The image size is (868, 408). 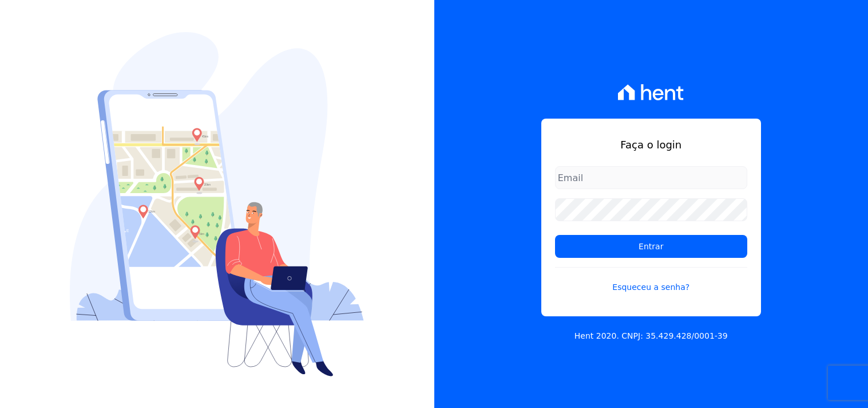 I want to click on img: Login, so click(x=217, y=204).